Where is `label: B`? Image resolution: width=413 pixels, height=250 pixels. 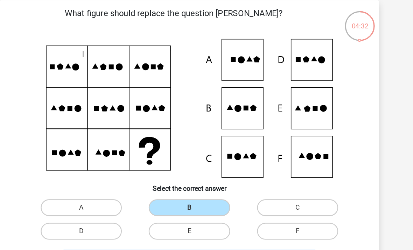 label: B is located at coordinates (206, 173).